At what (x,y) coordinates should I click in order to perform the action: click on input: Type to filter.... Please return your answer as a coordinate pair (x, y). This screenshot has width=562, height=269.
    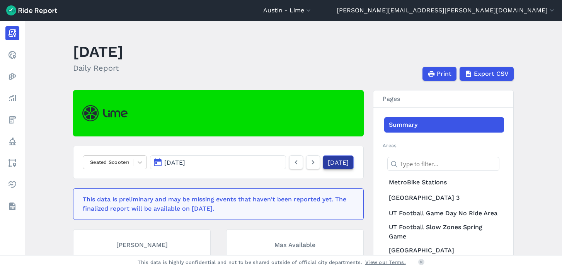
    Looking at the image, I should click on (443, 164).